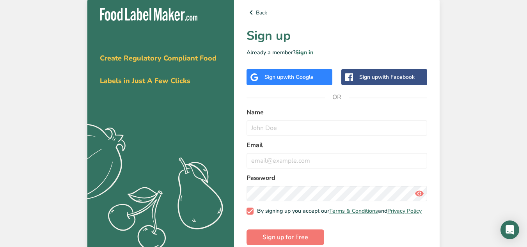 This screenshot has width=527, height=247. I want to click on span: with Facebook, so click(397, 77).